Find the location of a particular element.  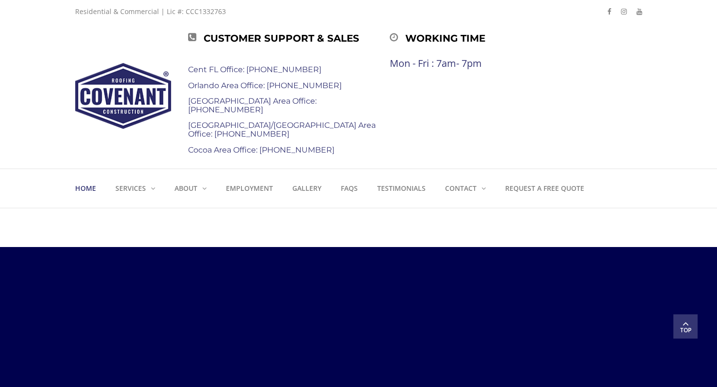

strong: Services is located at coordinates (130, 188).